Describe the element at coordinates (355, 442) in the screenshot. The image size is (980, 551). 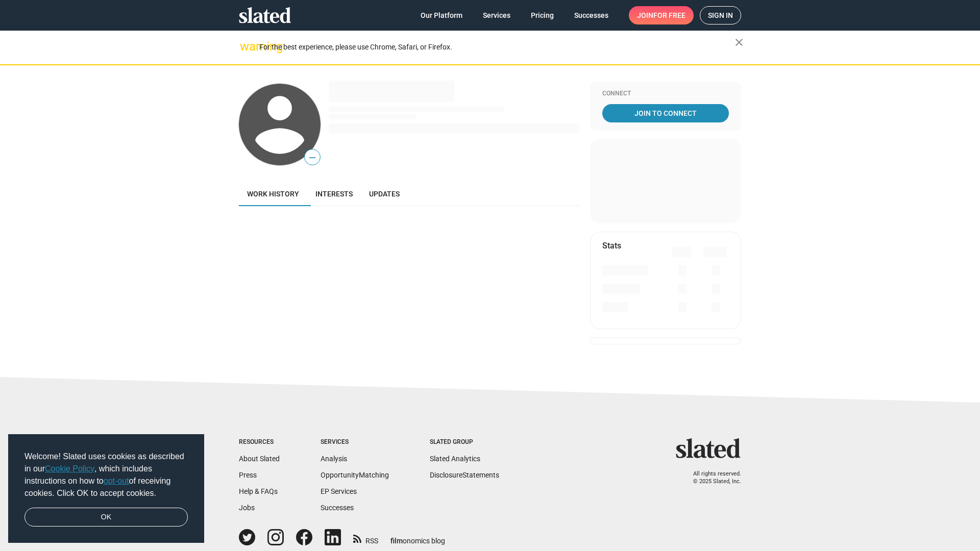
I see `div: Services` at that location.